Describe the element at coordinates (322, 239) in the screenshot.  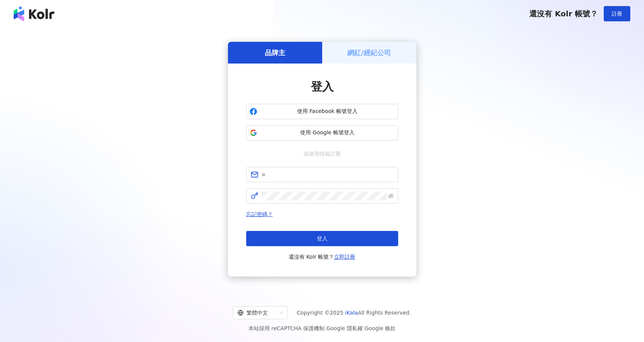
I see `button: 登入` at that location.